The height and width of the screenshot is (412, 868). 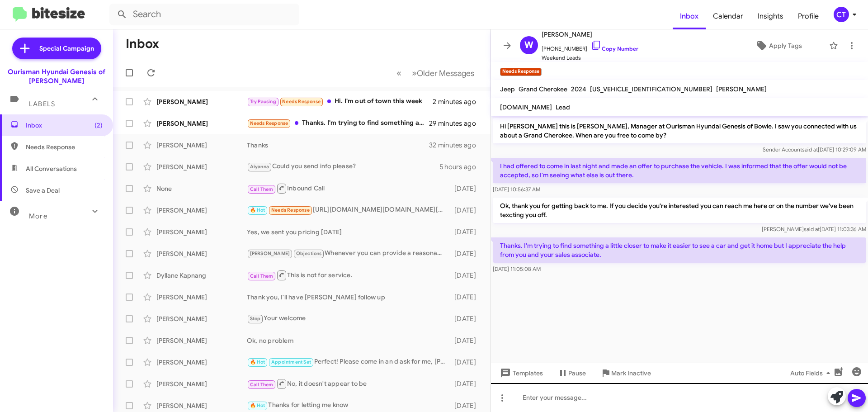 I want to click on span: Special Campaign, so click(x=67, y=48).